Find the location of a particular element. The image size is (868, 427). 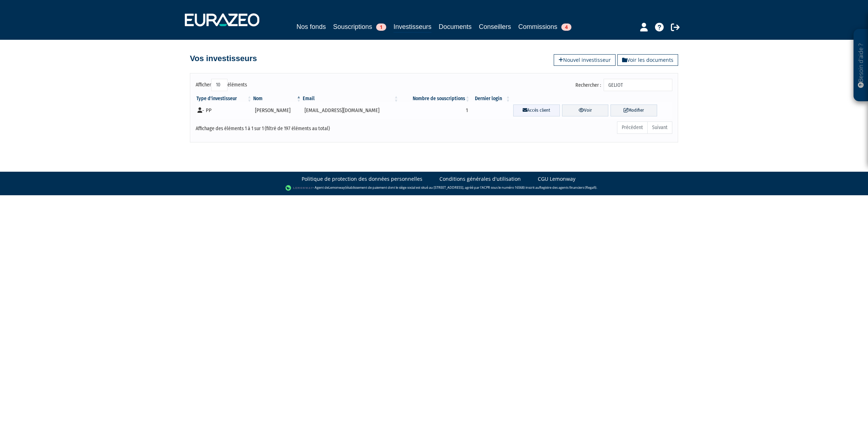

input: Rechercher : is located at coordinates (638, 85).